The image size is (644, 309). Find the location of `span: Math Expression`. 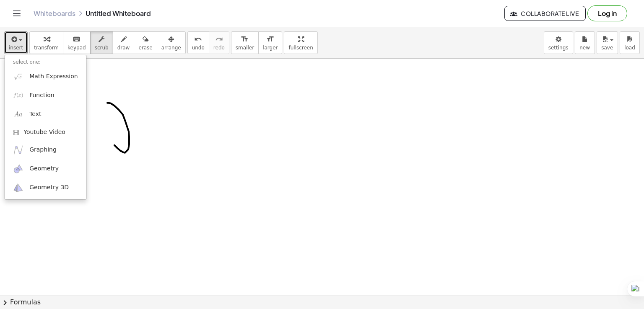

span: Math Expression is located at coordinates (53, 77).